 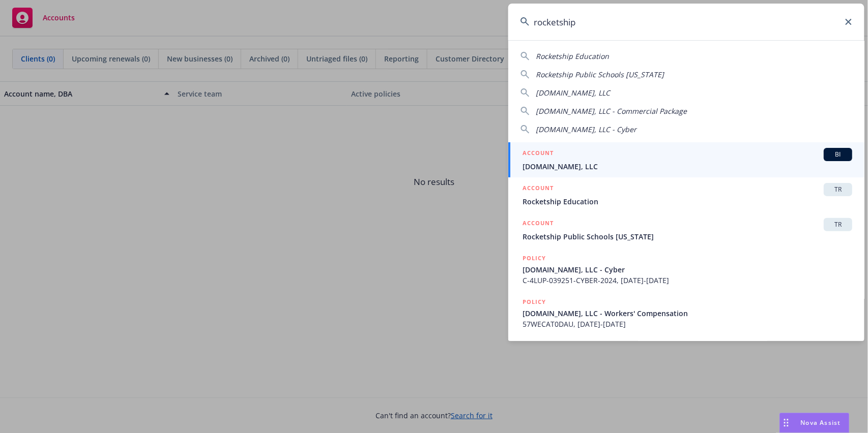 I want to click on span: BI, so click(x=838, y=155).